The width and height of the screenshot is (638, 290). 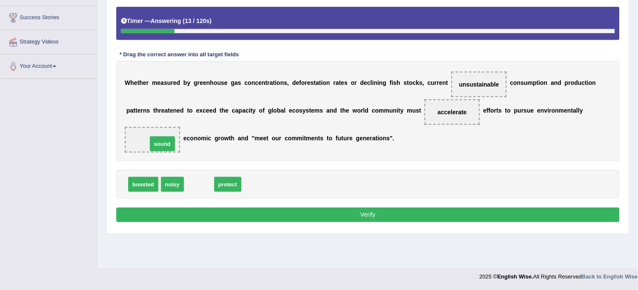 I want to click on h5: Timer —, so click(x=166, y=21).